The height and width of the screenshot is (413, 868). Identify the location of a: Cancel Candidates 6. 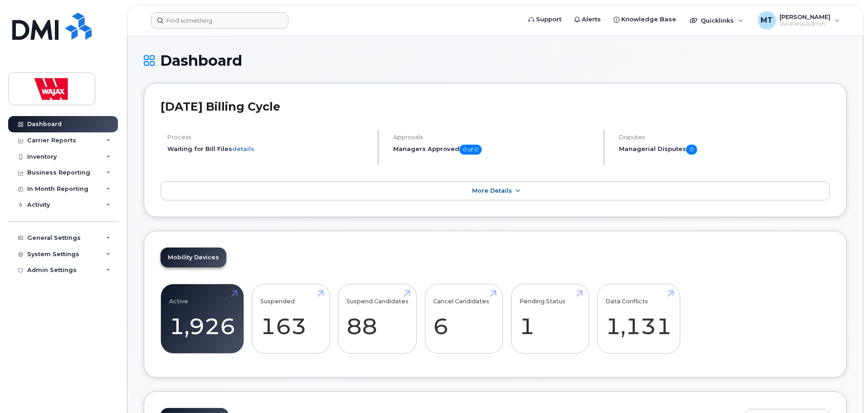
(463, 319).